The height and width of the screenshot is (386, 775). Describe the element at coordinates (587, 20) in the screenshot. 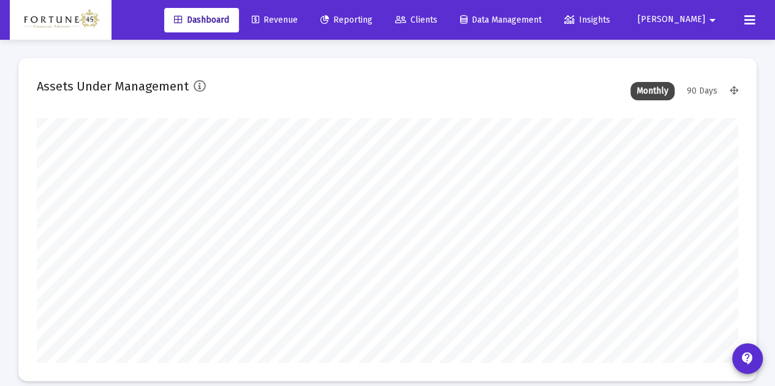

I see `a: Insights` at that location.